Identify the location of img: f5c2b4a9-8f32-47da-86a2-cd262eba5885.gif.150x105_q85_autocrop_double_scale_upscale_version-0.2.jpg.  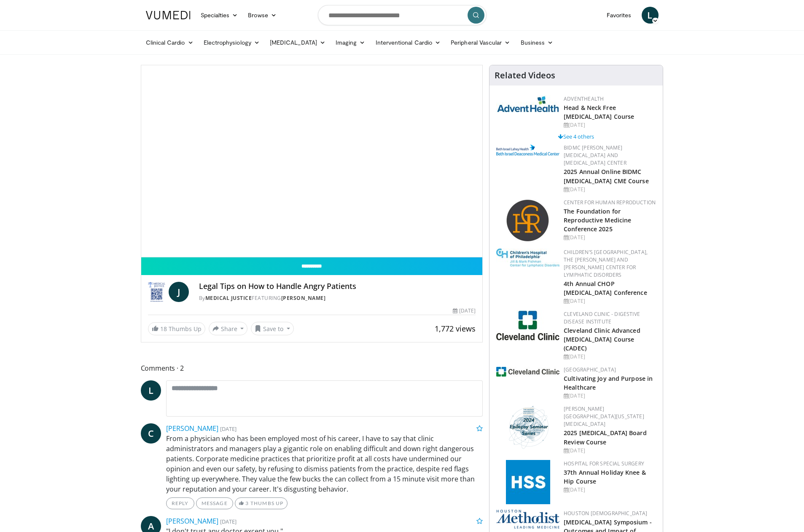
(528, 482).